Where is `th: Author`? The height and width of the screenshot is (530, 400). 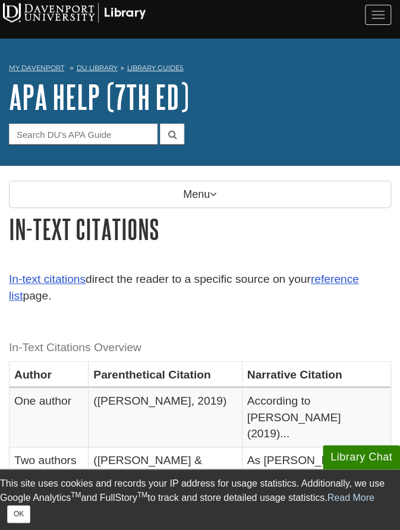 th: Author is located at coordinates (49, 374).